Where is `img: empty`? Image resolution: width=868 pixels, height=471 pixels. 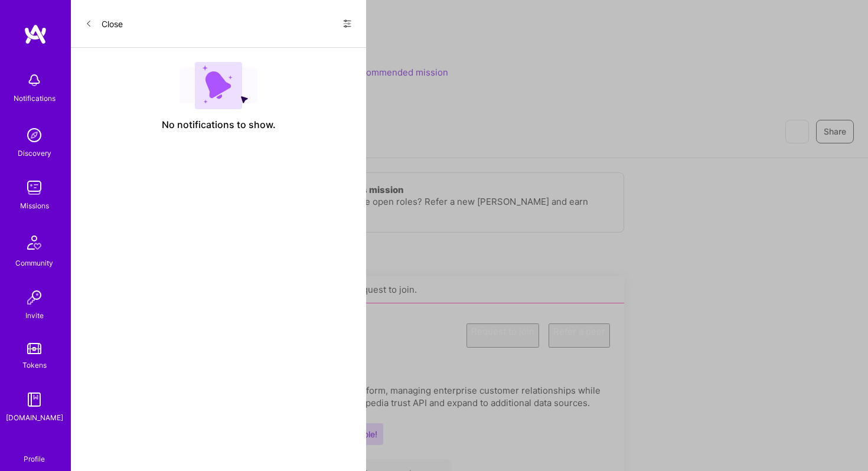
img: empty is located at coordinates (218, 86).